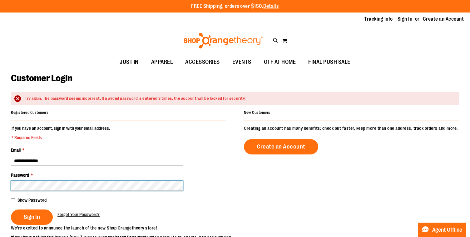 This screenshot has height=237, width=470. What do you see at coordinates (405, 19) in the screenshot?
I see `a: Sign In` at bounding box center [405, 19].